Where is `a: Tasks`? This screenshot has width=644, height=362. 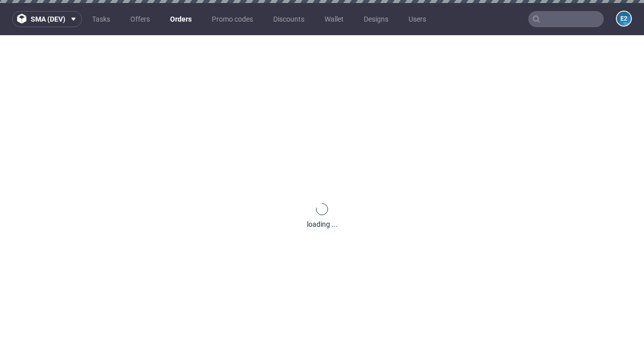
a: Tasks is located at coordinates (101, 19).